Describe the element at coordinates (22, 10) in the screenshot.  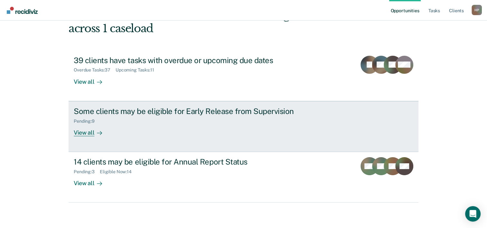
I see `img: Recidiviz` at that location.